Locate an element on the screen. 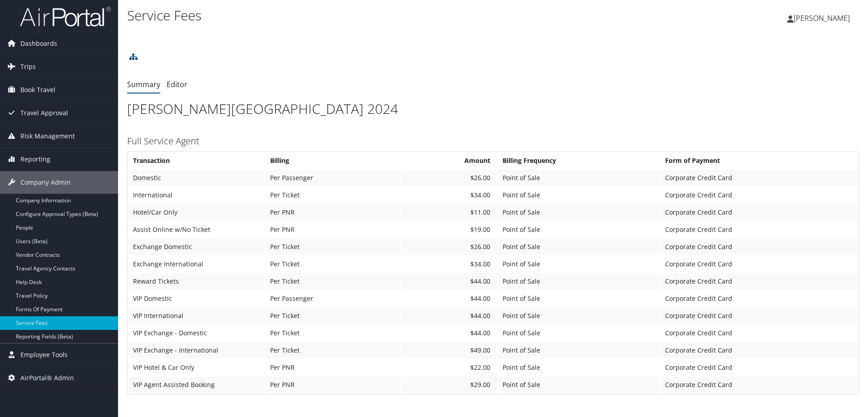  td: VIP International is located at coordinates (197, 316).